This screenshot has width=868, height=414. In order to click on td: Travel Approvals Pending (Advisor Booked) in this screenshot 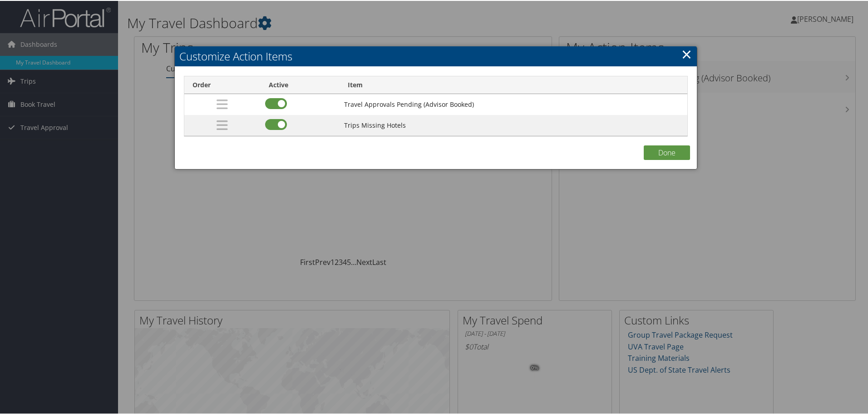, I will do `click(513, 104)`.